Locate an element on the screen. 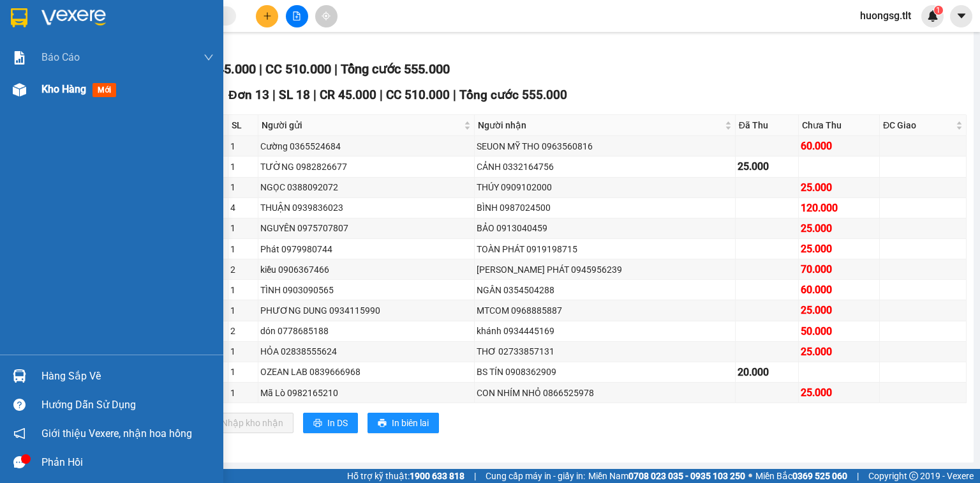 The image size is (980, 483). div: HỎA 02838555624 is located at coordinates (366, 351).